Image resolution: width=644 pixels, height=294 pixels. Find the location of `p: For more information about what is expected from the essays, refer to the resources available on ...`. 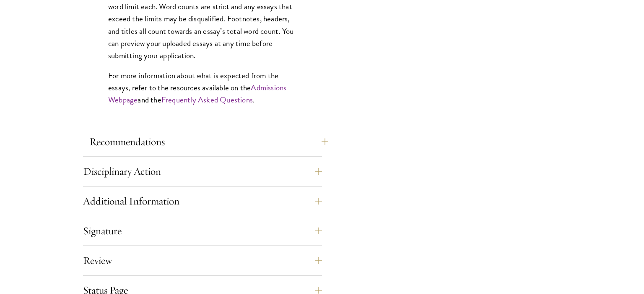

p: For more information about what is expected from the essays, refer to the resources available on ... is located at coordinates (203, 87).